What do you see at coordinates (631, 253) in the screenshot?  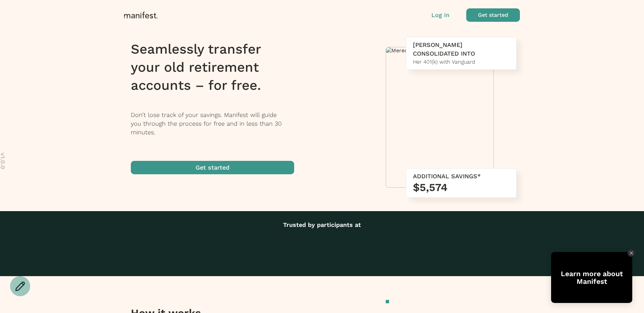 I see `div: Close Tolstoy widget` at bounding box center [631, 253].